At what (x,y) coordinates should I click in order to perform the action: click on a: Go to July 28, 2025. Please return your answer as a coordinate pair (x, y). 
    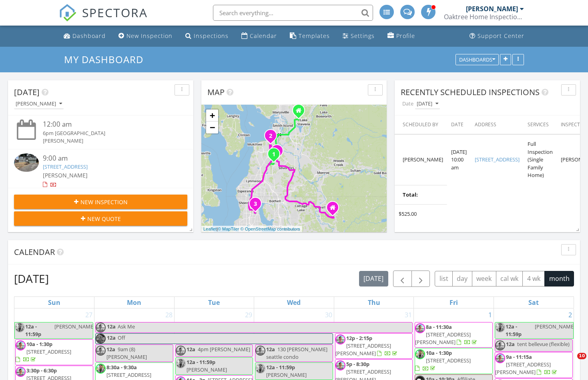
    Looking at the image, I should click on (169, 315).